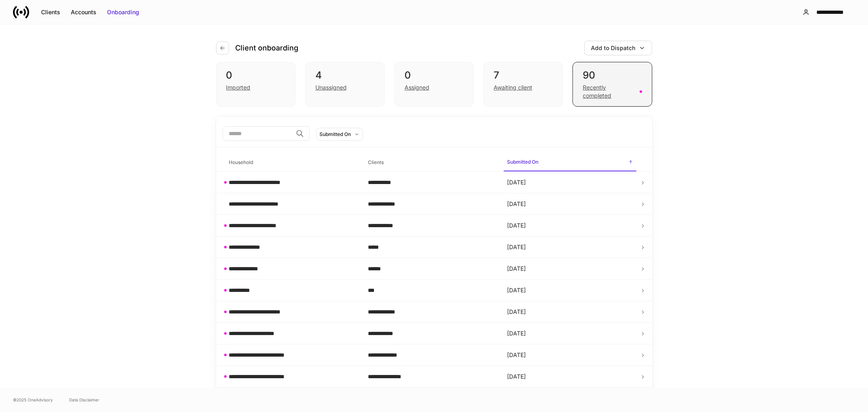  Describe the element at coordinates (618, 48) in the screenshot. I see `button: Add to Dispatch` at that location.